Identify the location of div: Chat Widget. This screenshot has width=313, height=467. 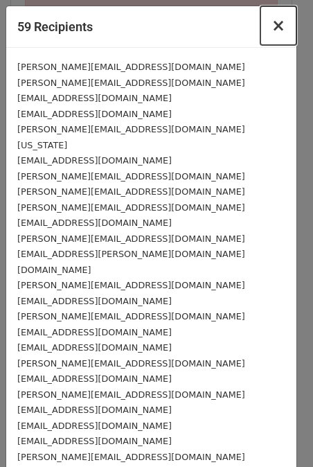
(279, 434).